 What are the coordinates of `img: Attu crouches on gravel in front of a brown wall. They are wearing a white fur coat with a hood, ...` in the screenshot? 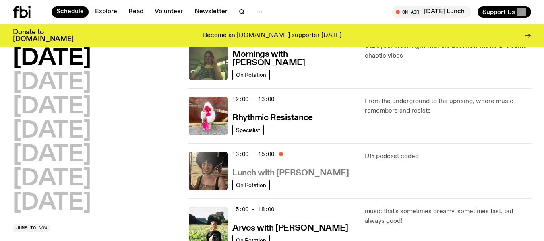 It's located at (208, 116).